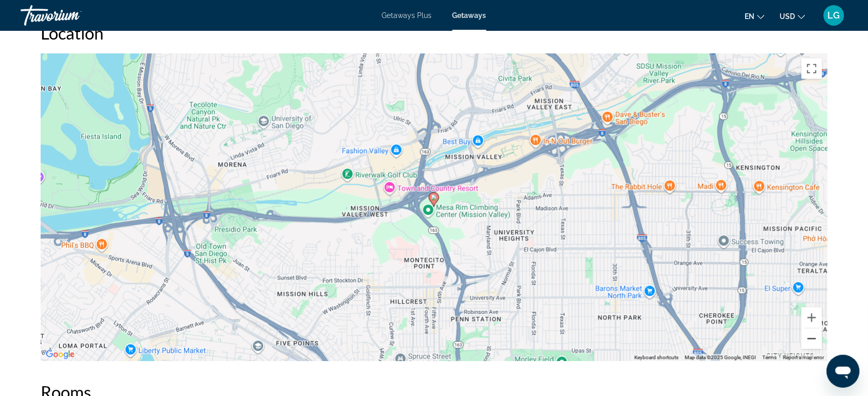  What do you see at coordinates (769, 358) in the screenshot?
I see `a: Terms (opens in new tab)` at bounding box center [769, 358].